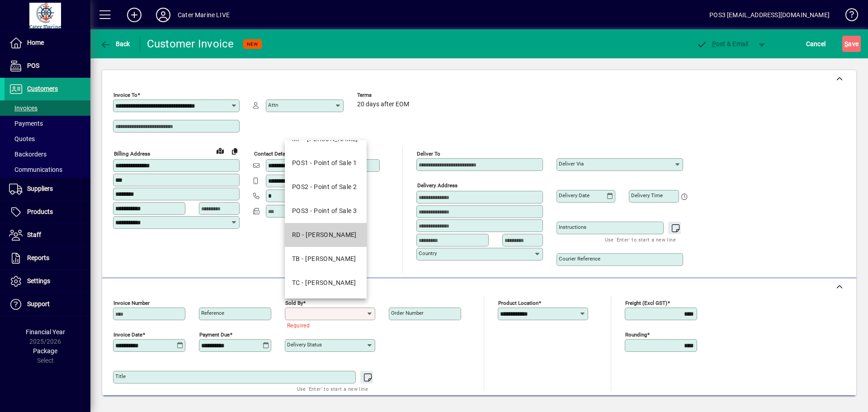  Describe the element at coordinates (47, 212) in the screenshot. I see `a: Products` at that location.